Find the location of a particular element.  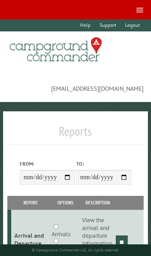

a: Help is located at coordinates (85, 25).